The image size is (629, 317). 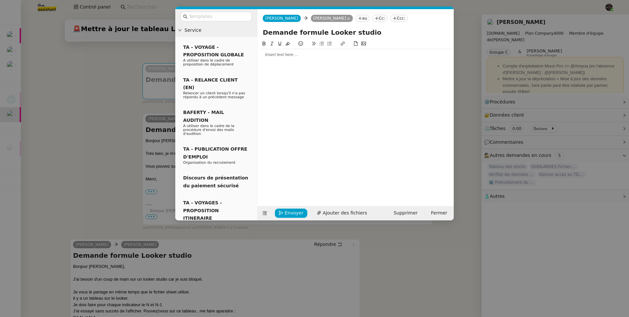 I want to click on span: BAFERTY - MAIL AUDITION, so click(x=203, y=116).